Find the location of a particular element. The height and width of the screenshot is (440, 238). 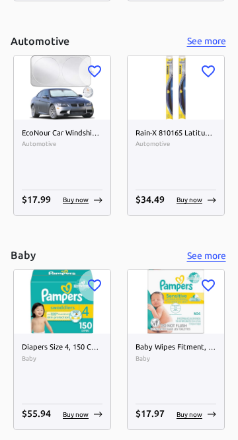

img: EcoNour Car Windshield Sun Shade, Reflector Sunshade Offers Ultimate Protection for Car Interior,... is located at coordinates (62, 87).